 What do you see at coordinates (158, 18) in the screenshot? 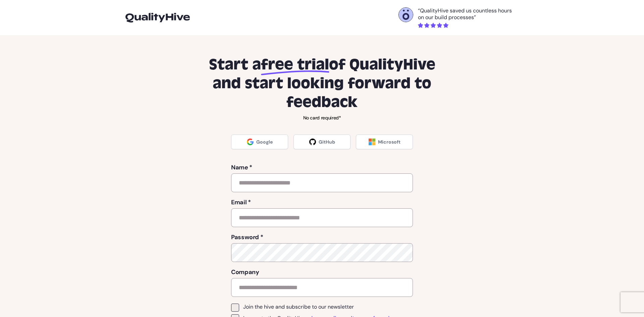
I see `img: logo-icon` at bounding box center [158, 18].